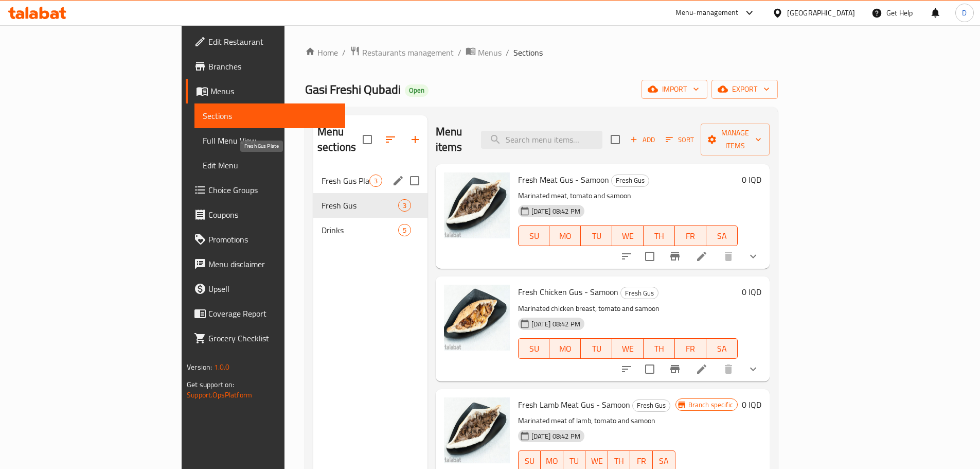  What do you see at coordinates (597, 460) in the screenshot?
I see `span: WE` at bounding box center [597, 460].